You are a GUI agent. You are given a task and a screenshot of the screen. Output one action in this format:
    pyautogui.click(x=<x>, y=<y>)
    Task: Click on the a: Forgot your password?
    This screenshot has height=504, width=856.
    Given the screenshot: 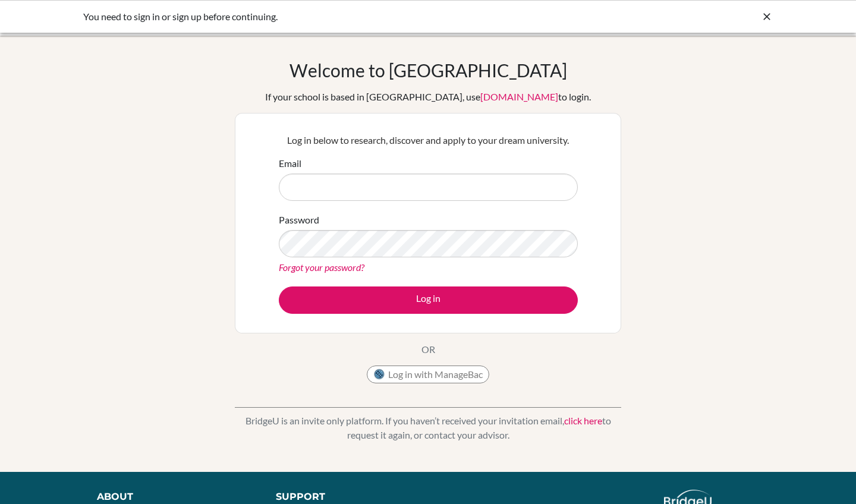 What is the action you would take?
    pyautogui.click(x=322, y=267)
    